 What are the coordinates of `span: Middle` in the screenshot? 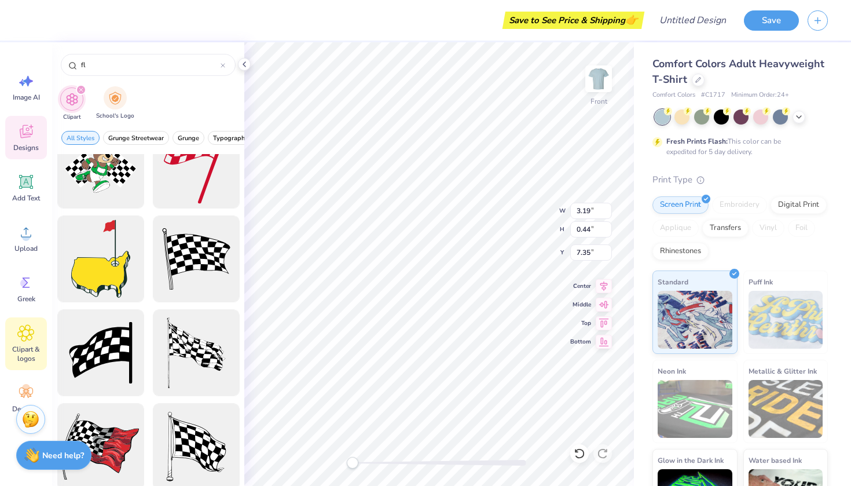 It's located at (581, 305).